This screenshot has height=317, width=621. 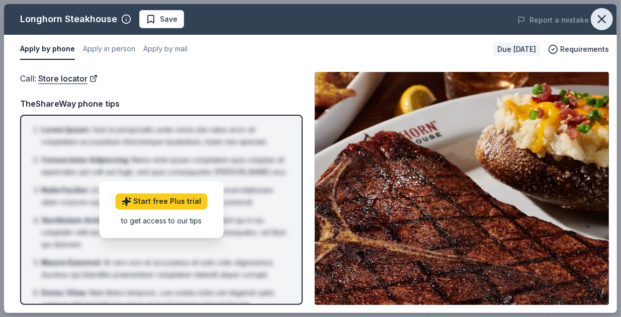 What do you see at coordinates (47, 49) in the screenshot?
I see `button: Apply by phone` at bounding box center [47, 49].